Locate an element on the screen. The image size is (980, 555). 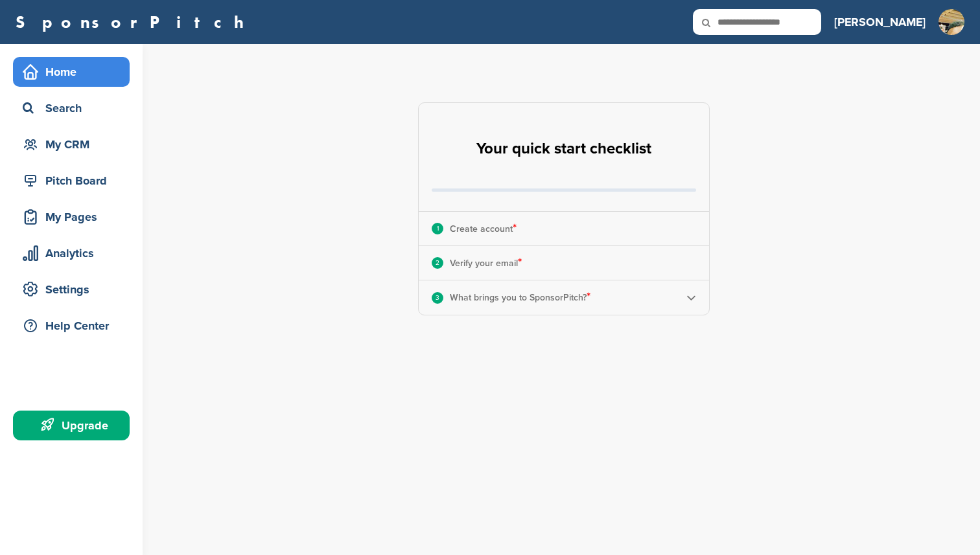
div: Analytics is located at coordinates (75, 253).